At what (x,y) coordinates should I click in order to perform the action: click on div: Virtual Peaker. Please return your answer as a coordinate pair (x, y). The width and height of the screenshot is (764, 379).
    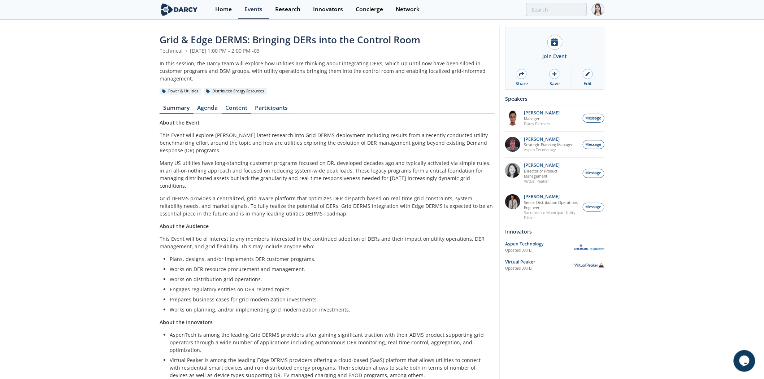
    Looking at the image, I should click on (539, 262).